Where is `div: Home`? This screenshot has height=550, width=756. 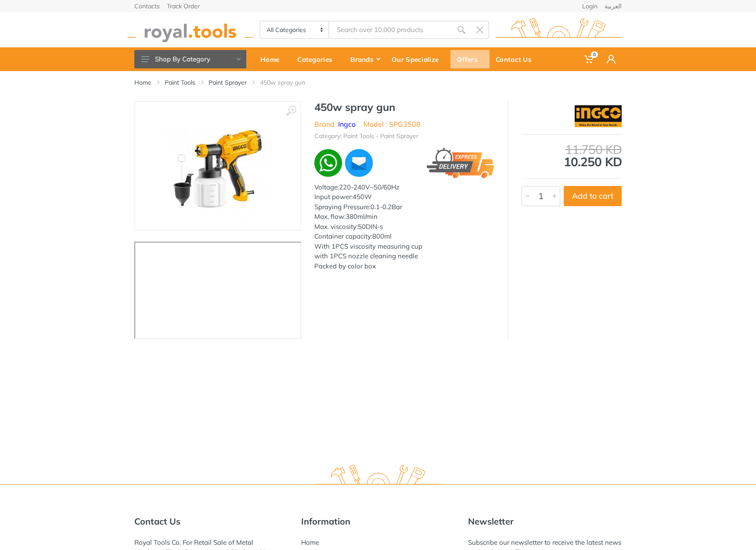 div: Home is located at coordinates (272, 60).